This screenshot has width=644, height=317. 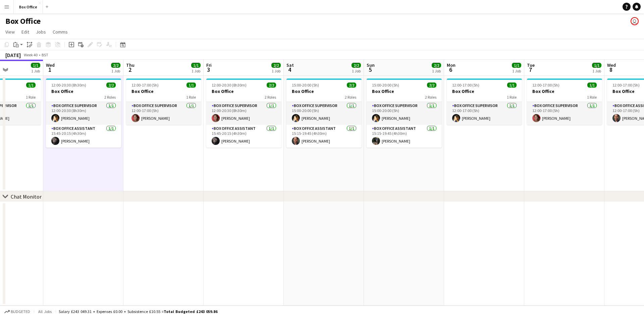 I want to click on span: Week 40, so click(x=31, y=55).